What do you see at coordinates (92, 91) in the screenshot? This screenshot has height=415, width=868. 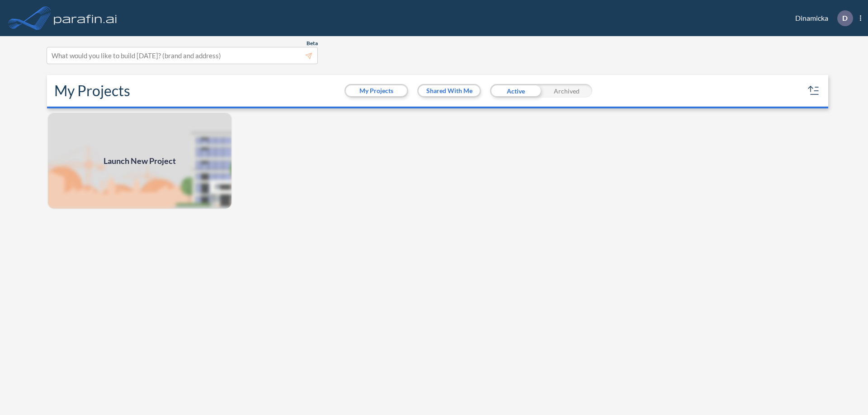 I see `h2: My Projects` at bounding box center [92, 91].